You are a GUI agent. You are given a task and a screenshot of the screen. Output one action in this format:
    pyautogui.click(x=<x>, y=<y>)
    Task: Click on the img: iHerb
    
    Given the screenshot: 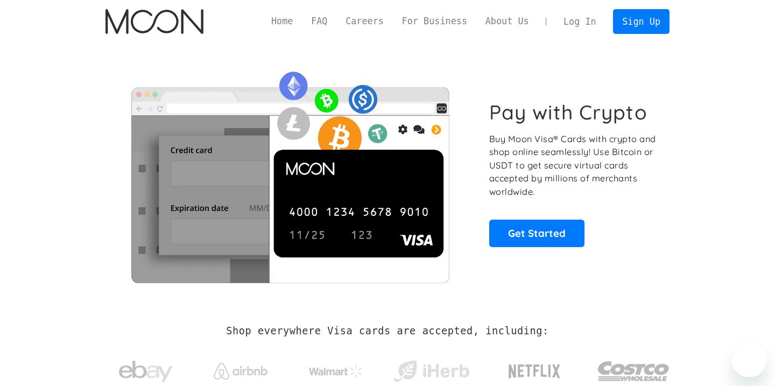 What is the action you would take?
    pyautogui.click(x=431, y=371)
    